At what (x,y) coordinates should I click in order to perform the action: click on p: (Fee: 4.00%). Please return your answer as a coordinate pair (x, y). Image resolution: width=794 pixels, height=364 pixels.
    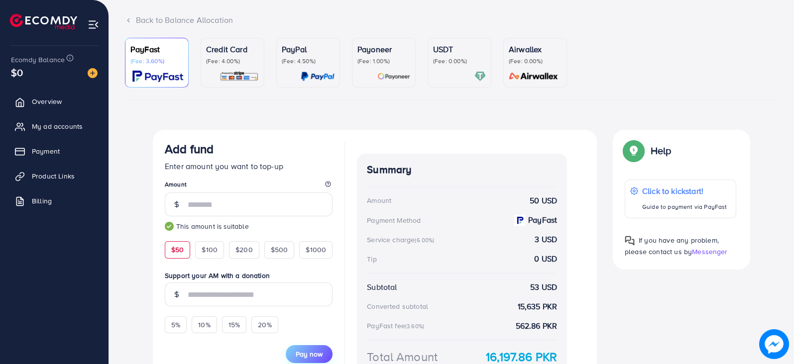
    Looking at the image, I should click on (232, 61).